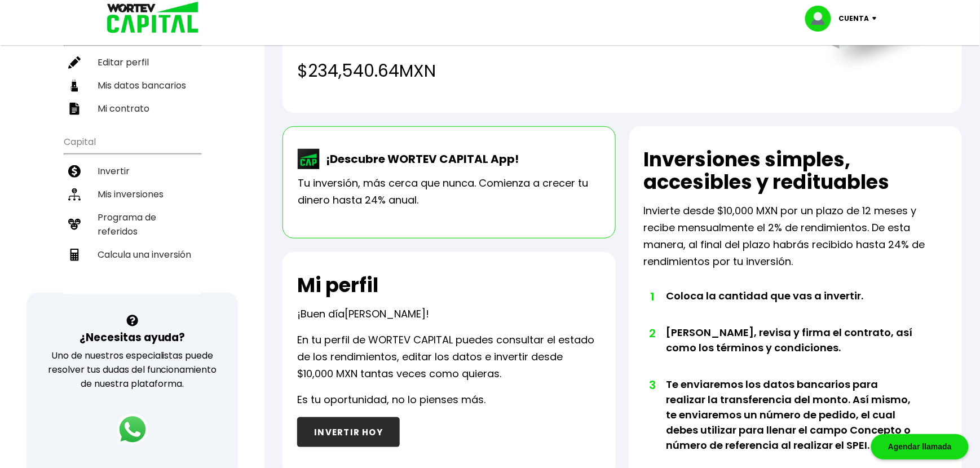 The height and width of the screenshot is (468, 980). What do you see at coordinates (309, 159) in the screenshot?
I see `img: wortev-capital-app-icon` at bounding box center [309, 159].